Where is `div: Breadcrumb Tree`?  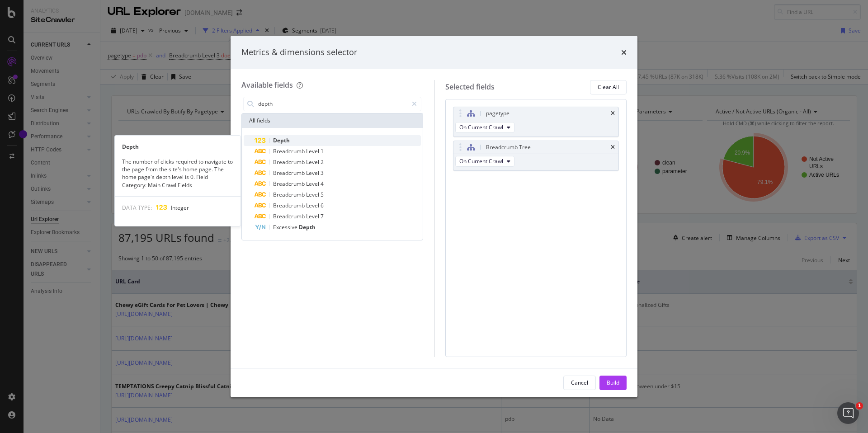
div: Breadcrumb Tree is located at coordinates (508, 147).